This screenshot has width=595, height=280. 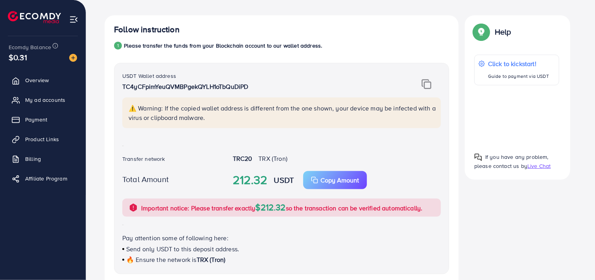 I want to click on img: image, so click(x=73, y=58).